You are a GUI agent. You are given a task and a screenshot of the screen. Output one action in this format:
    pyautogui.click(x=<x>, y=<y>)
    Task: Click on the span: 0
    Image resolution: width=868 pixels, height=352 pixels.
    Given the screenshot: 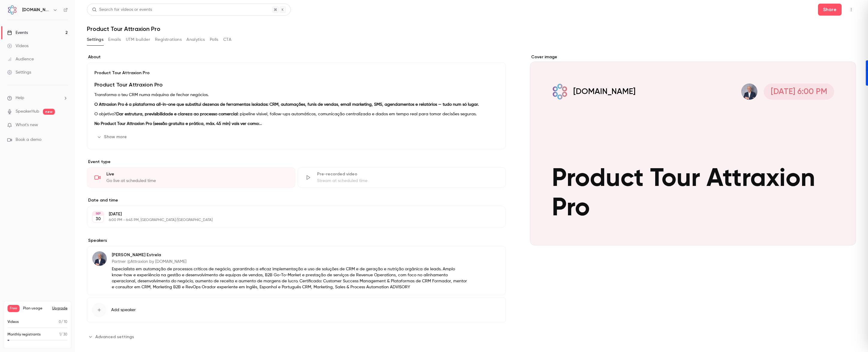 What is the action you would take?
    pyautogui.click(x=60, y=322)
    